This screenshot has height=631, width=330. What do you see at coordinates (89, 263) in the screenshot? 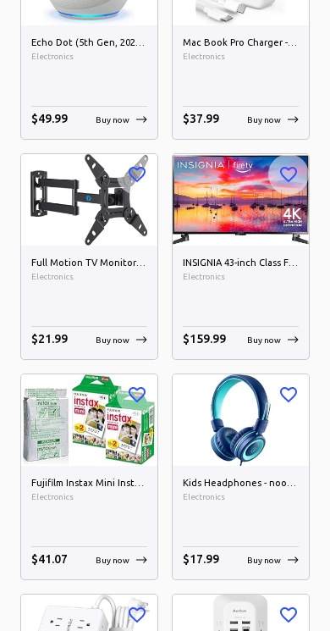
I see `h6: Full Motion TV Monitor Wall Mount Bracket Articulating Arms Swivels Tilts Extension Rotation for ...` at bounding box center [89, 263].